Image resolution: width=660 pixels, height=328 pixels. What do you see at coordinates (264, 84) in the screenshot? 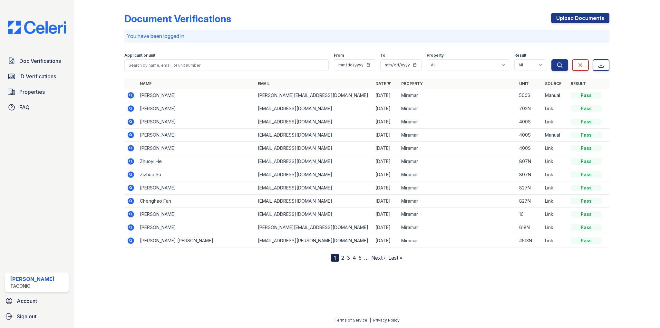
I see `a: Email` at bounding box center [264, 84].